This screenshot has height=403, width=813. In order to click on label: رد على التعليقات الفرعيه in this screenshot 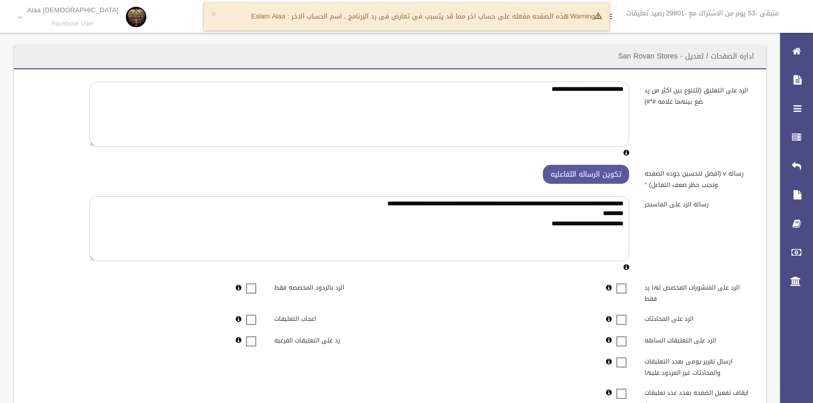, I will do `click(328, 339)`.